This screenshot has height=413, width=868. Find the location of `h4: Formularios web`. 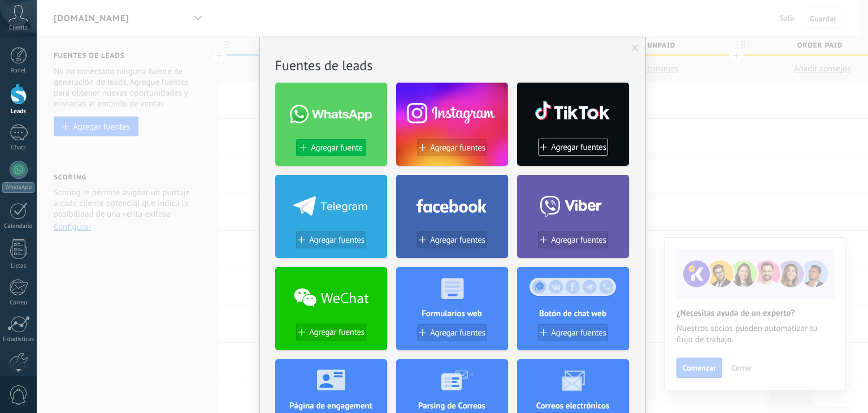

h4: Formularios web is located at coordinates (452, 313).